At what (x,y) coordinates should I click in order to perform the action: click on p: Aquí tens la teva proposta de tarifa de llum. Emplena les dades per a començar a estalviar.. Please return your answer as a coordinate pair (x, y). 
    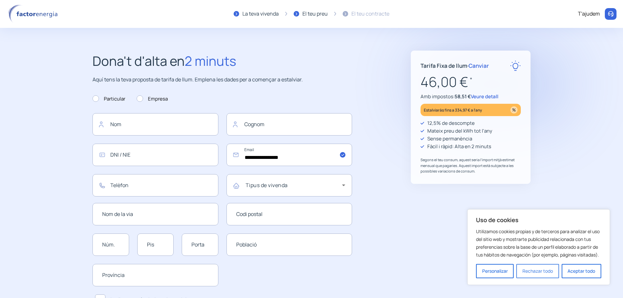
    Looking at the image, I should click on (222, 80).